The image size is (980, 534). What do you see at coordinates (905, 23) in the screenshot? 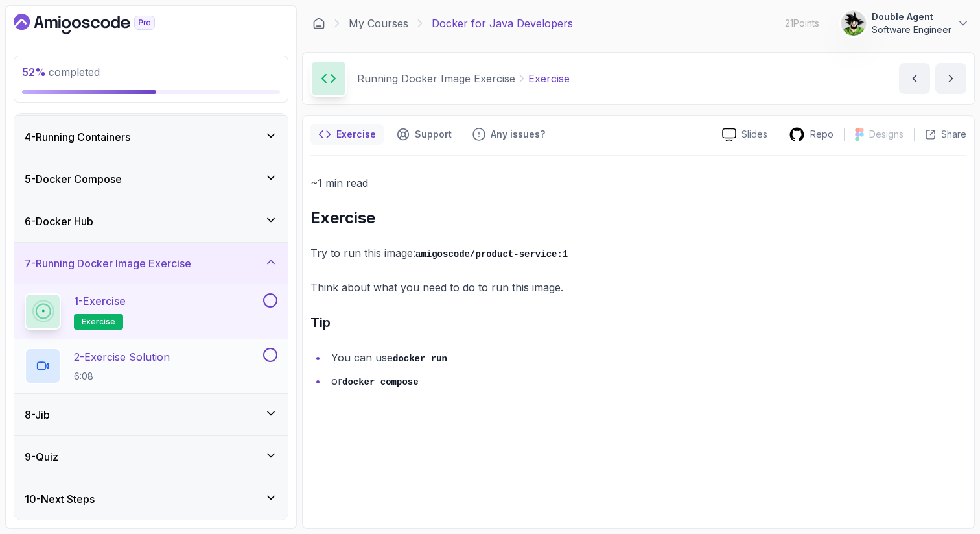
I see `button: user profile imageDouble AgentSoftware Engineer` at bounding box center [905, 23].